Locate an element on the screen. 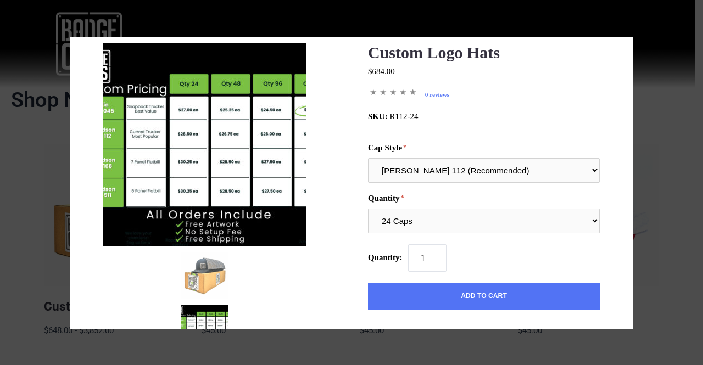 This screenshot has width=703, height=365. button: Add to Cart is located at coordinates (484, 296).